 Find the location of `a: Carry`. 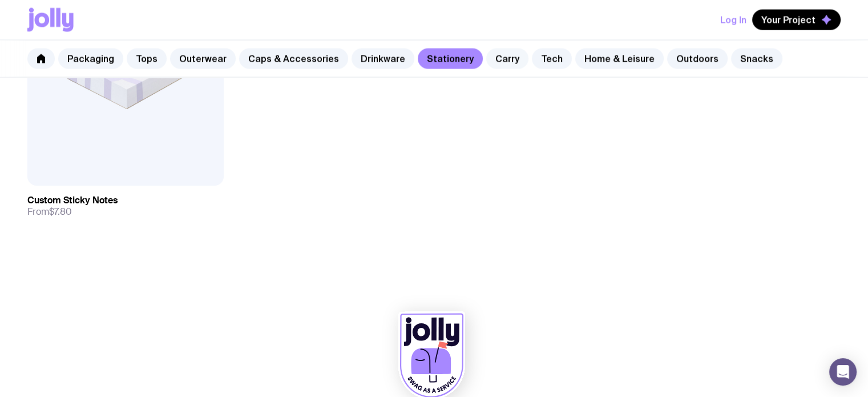

a: Carry is located at coordinates (508, 59).